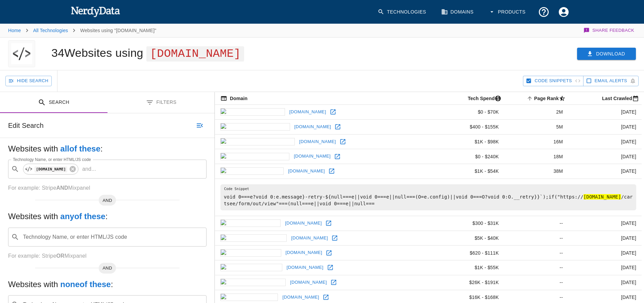  What do you see at coordinates (257, 142) in the screenshot?
I see `img: myfaceboxer.com icon` at bounding box center [257, 142].